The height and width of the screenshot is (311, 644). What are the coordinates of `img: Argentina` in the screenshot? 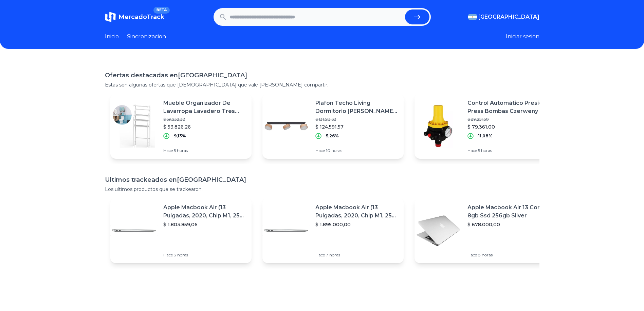 It's located at (473, 17).